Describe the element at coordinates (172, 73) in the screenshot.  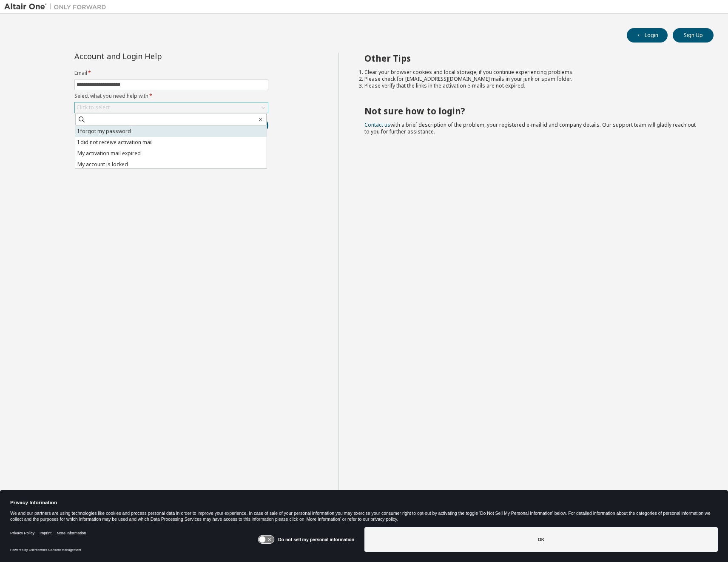
I see `label: Email` at that location.